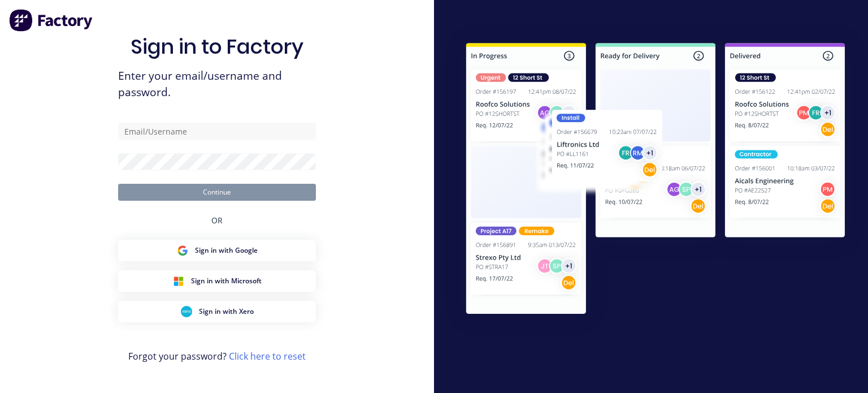 The width and height of the screenshot is (868, 393). I want to click on span: Sign in with Microsoft, so click(226, 281).